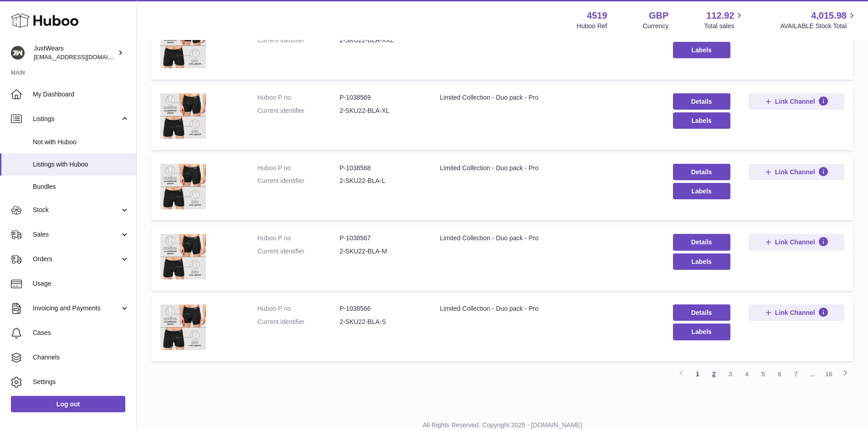 The width and height of the screenshot is (868, 430). What do you see at coordinates (724, 20) in the screenshot?
I see `a: 112.92 Total sales` at bounding box center [724, 20].